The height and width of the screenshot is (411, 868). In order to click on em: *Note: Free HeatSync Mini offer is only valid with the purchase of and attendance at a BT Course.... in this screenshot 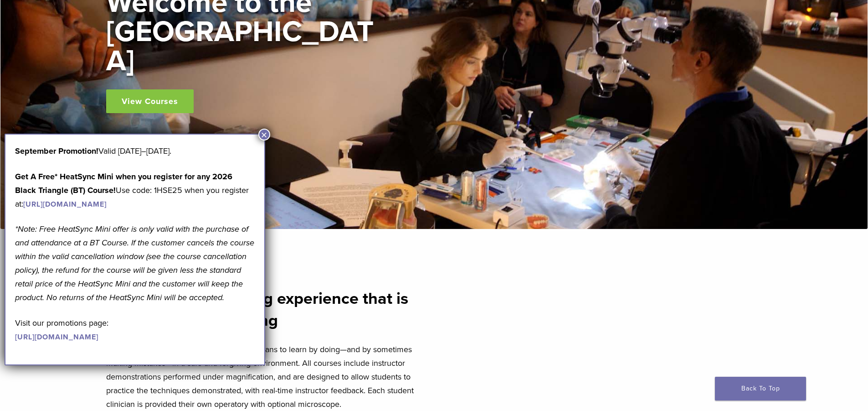, I will do `click(134, 263)`.